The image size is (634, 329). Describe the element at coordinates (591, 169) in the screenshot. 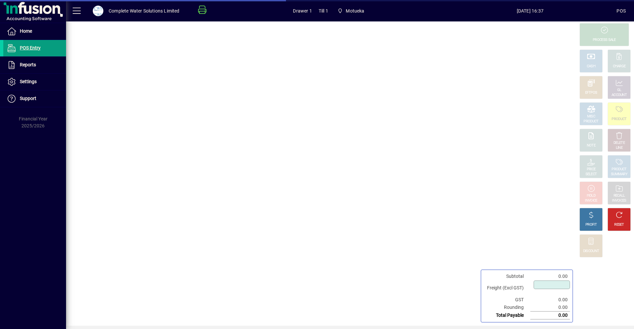

I see `div: PRICE` at that location.